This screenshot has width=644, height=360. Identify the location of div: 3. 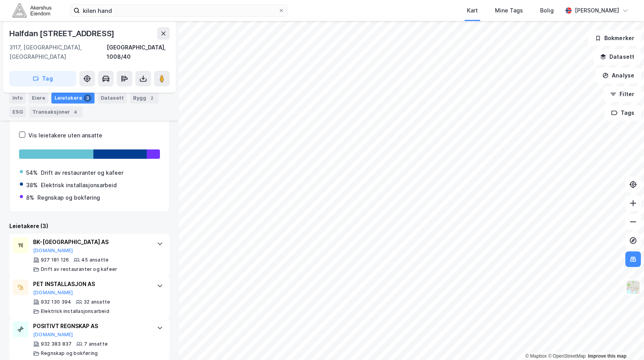
(87, 98).